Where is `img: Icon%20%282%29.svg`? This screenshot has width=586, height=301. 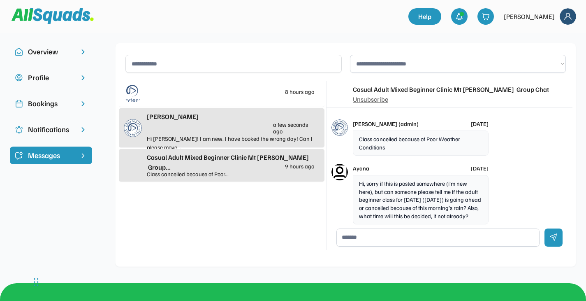 img: Icon%20%282%29.svg is located at coordinates (340, 172).